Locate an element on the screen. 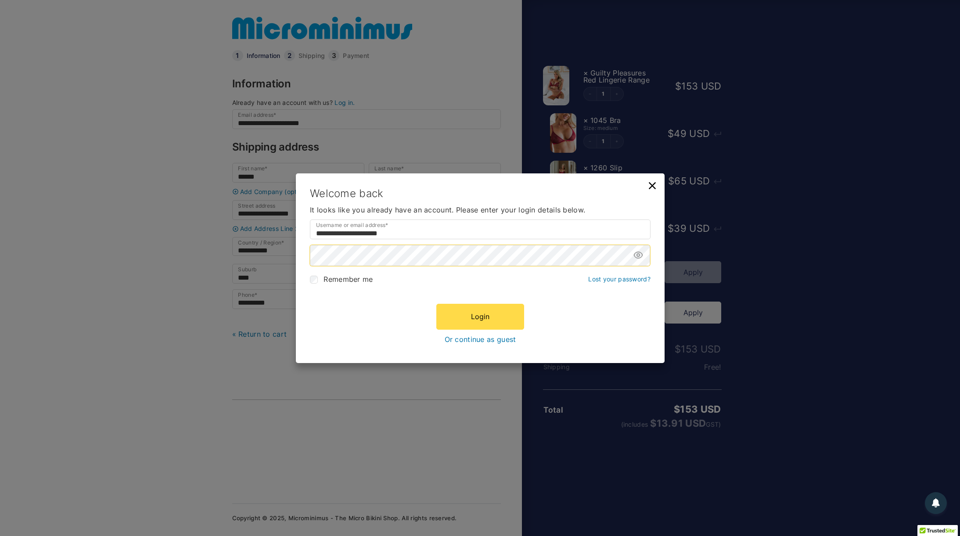 This screenshot has width=960, height=536. a: Lost your password? is located at coordinates (620, 279).